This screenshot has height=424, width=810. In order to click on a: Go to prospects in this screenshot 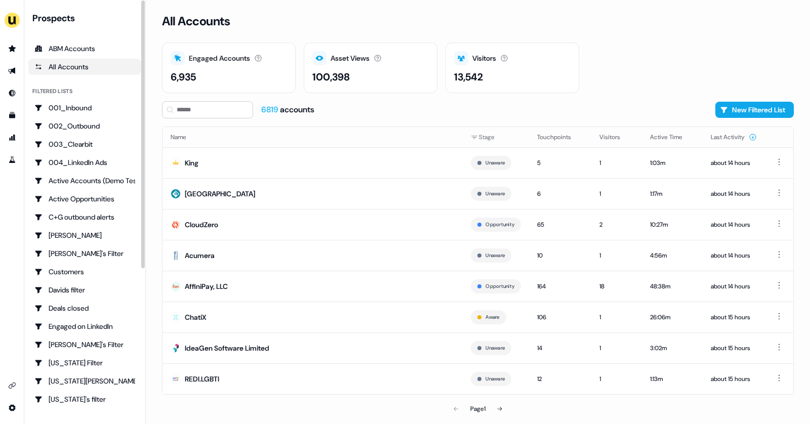, I will do `click(12, 49)`.